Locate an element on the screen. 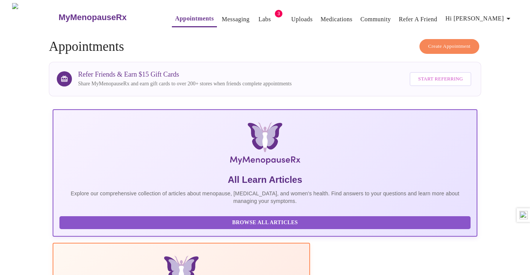 The image size is (530, 275). a: Community is located at coordinates (376, 19).